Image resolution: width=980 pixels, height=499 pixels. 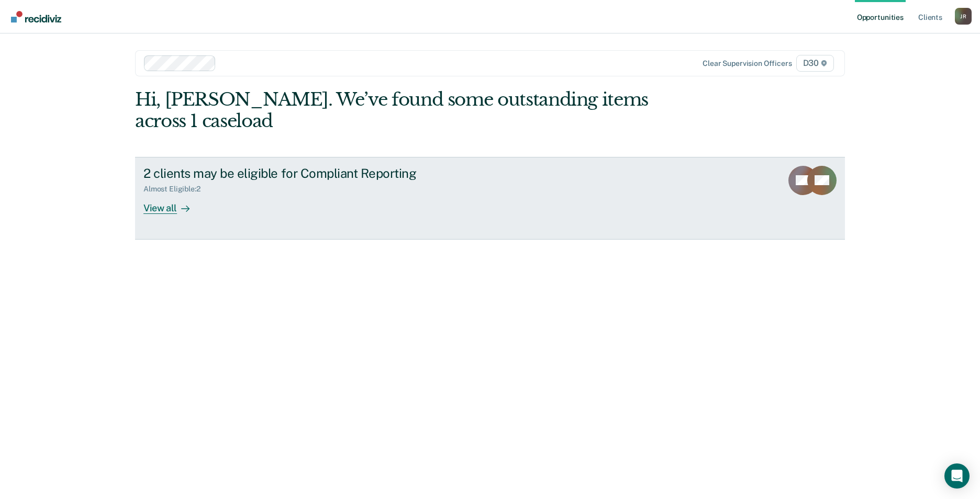 What do you see at coordinates (815, 64) in the screenshot?
I see `span: D30` at bounding box center [815, 64].